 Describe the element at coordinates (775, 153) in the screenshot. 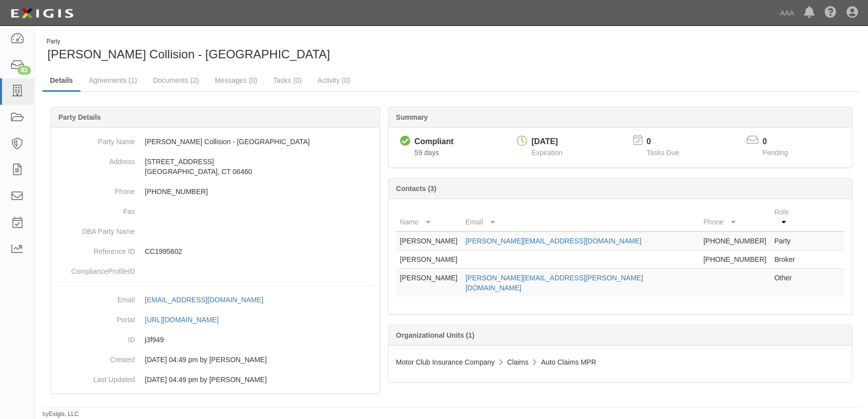

I see `span: Pending` at that location.